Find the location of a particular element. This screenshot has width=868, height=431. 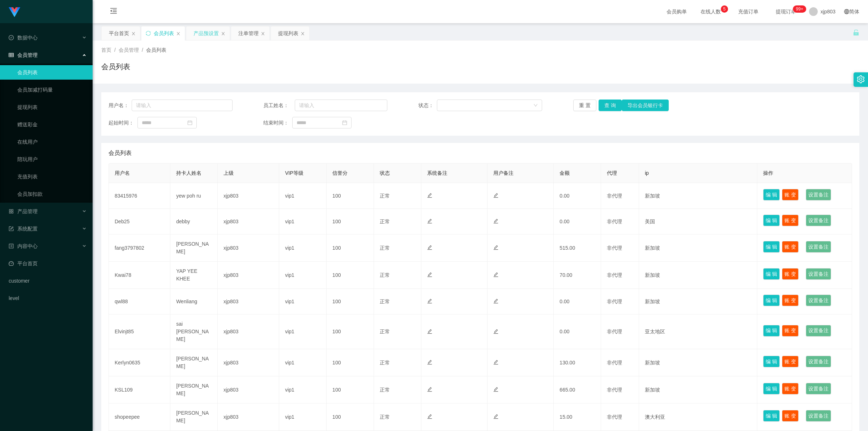

span: 状态： is located at coordinates (427, 105).